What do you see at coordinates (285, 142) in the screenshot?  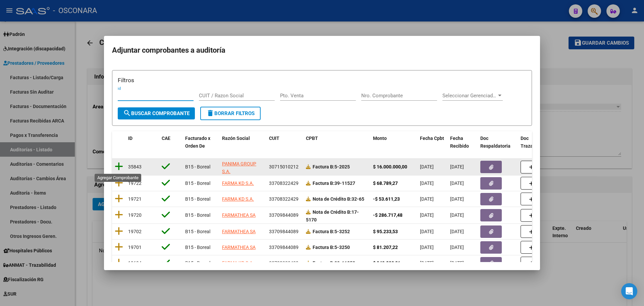 I see `datatable-header-cell: CUIT` at bounding box center [285, 142].